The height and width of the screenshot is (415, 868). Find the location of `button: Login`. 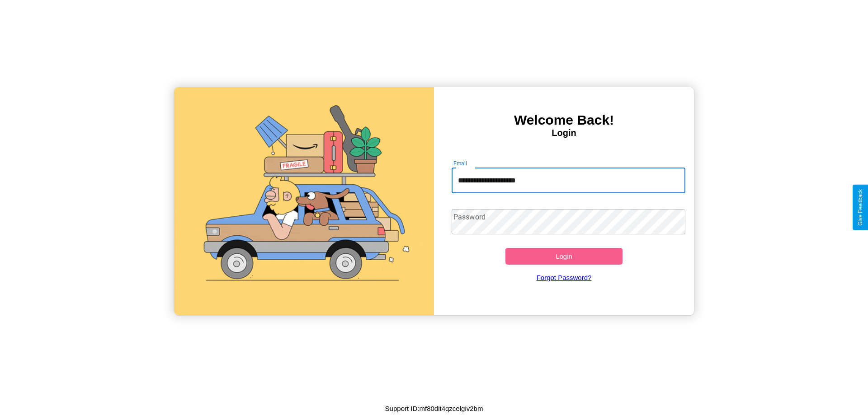

button: Login is located at coordinates (564, 256).